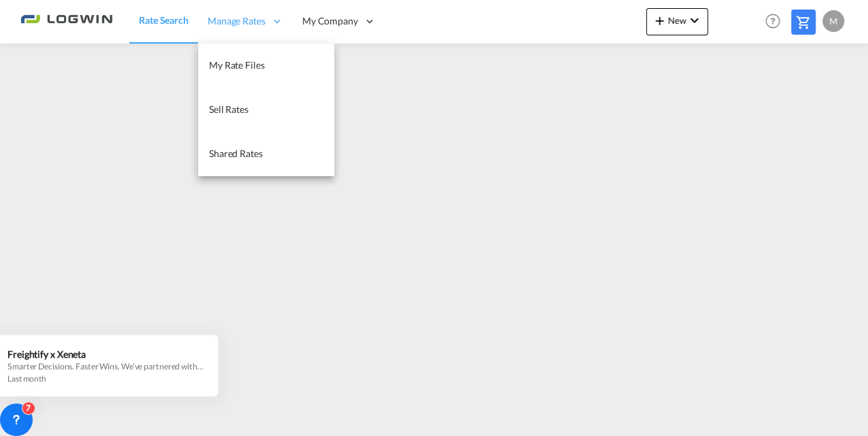  What do you see at coordinates (228, 109) in the screenshot?
I see `span: Sell Rates` at bounding box center [228, 109].